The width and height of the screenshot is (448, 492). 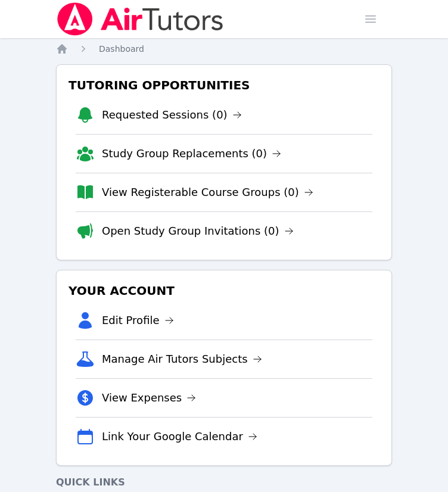 I want to click on span: Dashboard, so click(x=122, y=49).